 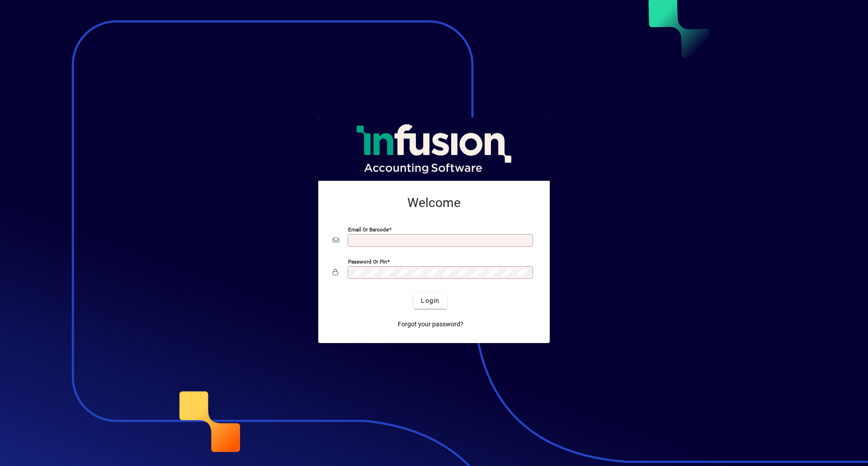 I want to click on mat-label: Password or Pin, so click(x=368, y=261).